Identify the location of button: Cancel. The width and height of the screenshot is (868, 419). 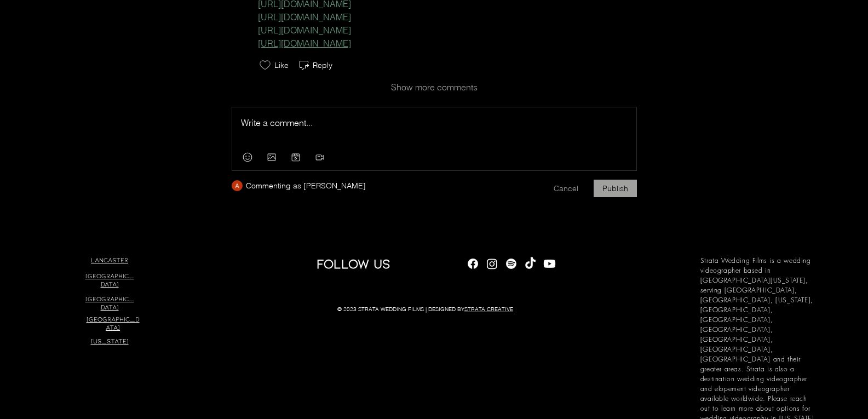
(565, 189).